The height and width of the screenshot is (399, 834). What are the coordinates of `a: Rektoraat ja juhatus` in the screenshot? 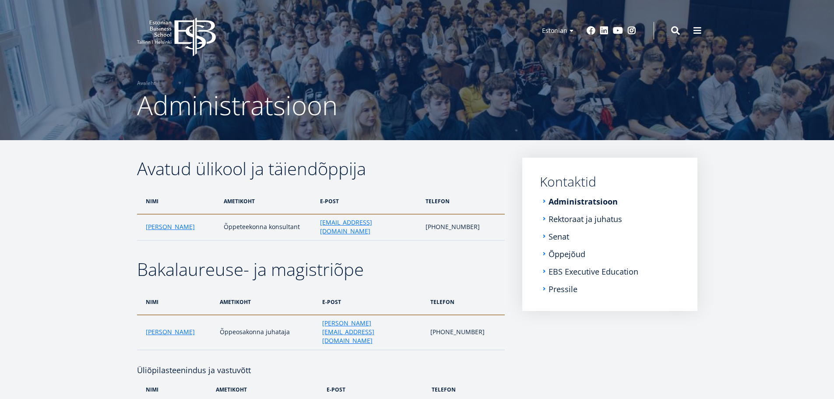 It's located at (585, 219).